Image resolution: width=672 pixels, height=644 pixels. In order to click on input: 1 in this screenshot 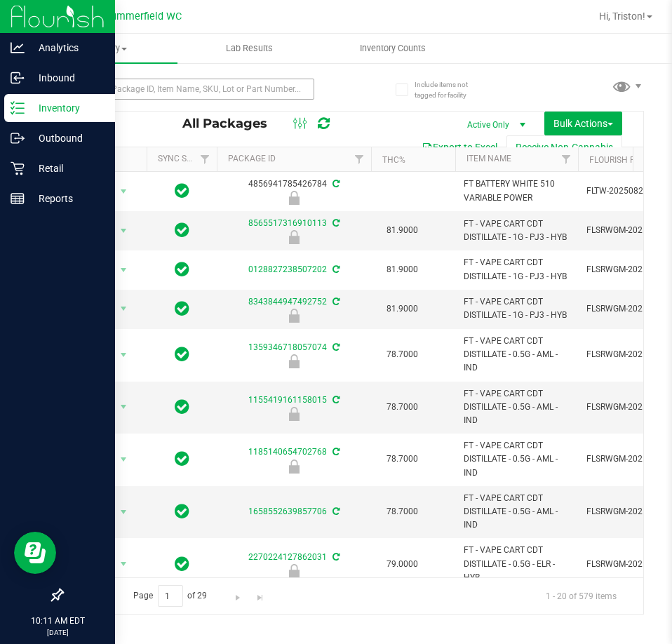, I will do `click(171, 596)`.